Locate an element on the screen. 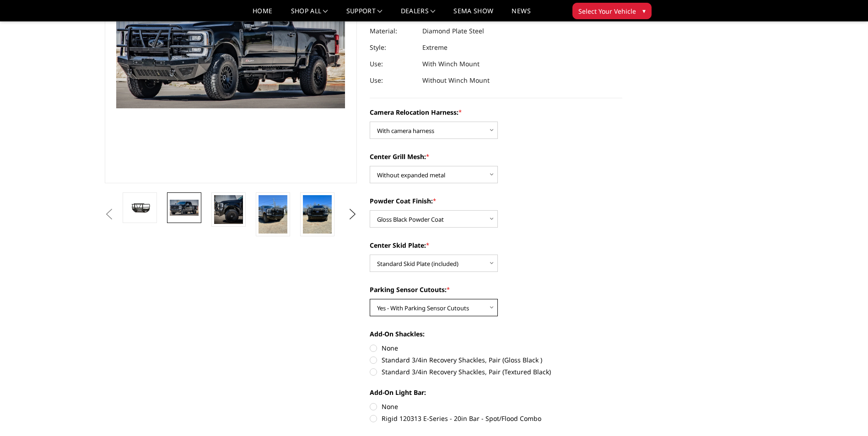  label: Standard 3/4in Recovery Shackles, Pair (Textured Black) is located at coordinates (496, 372).